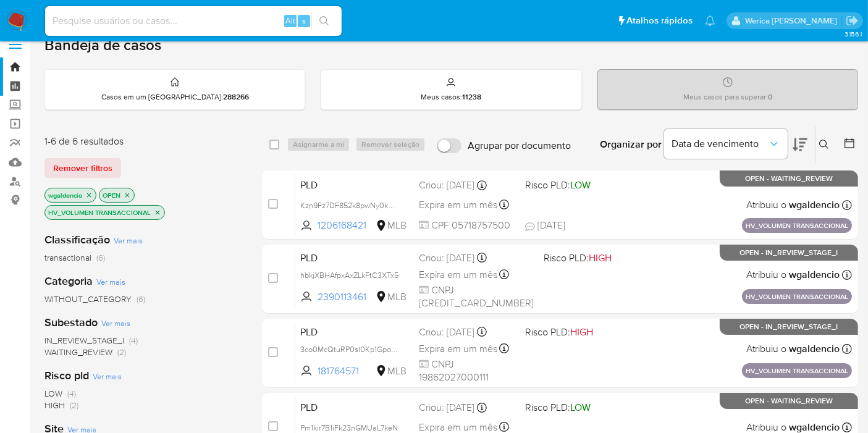  I want to click on a: Sair, so click(852, 21).